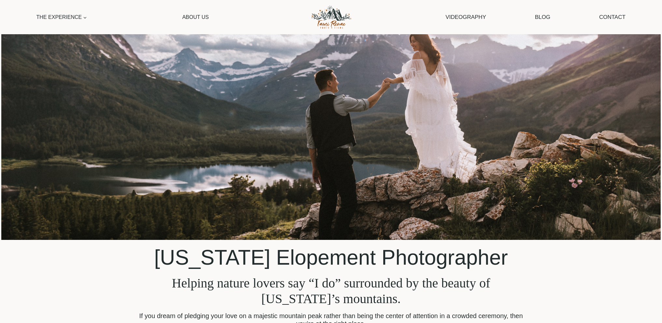 This screenshot has height=323, width=662. What do you see at coordinates (122, 17) in the screenshot?
I see `nav: Primary Navigation` at bounding box center [122, 17].